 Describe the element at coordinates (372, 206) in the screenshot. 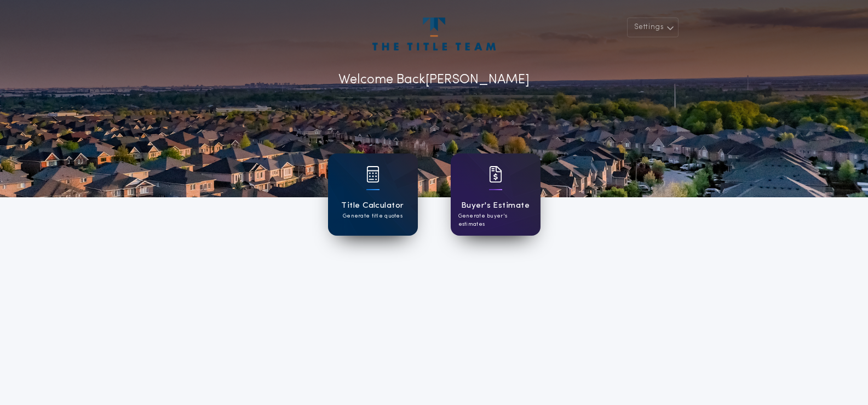

I see `h1: Title Calculator` at that location.